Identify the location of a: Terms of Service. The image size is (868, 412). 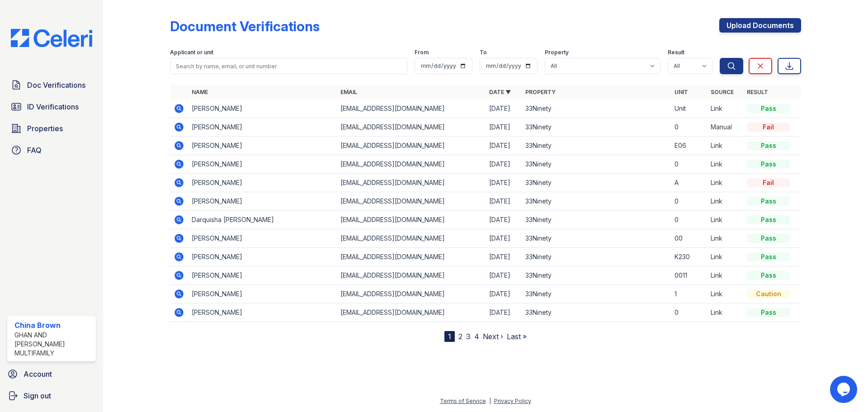
(463, 401).